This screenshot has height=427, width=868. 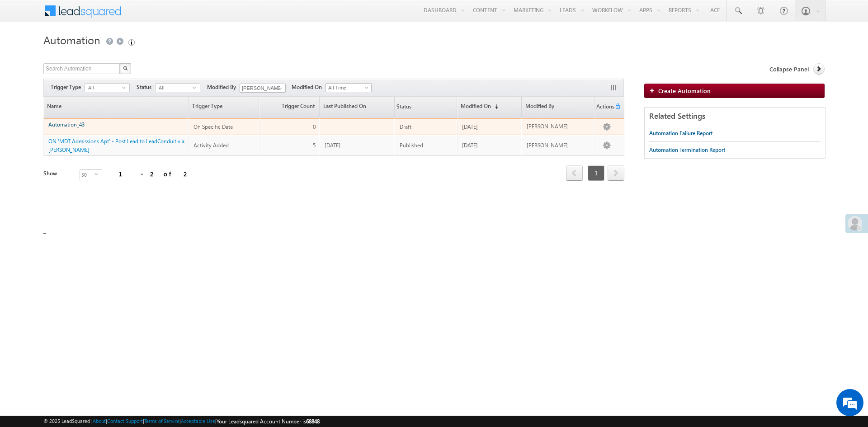 What do you see at coordinates (308, 88) in the screenshot?
I see `span: Modified On` at bounding box center [308, 88].